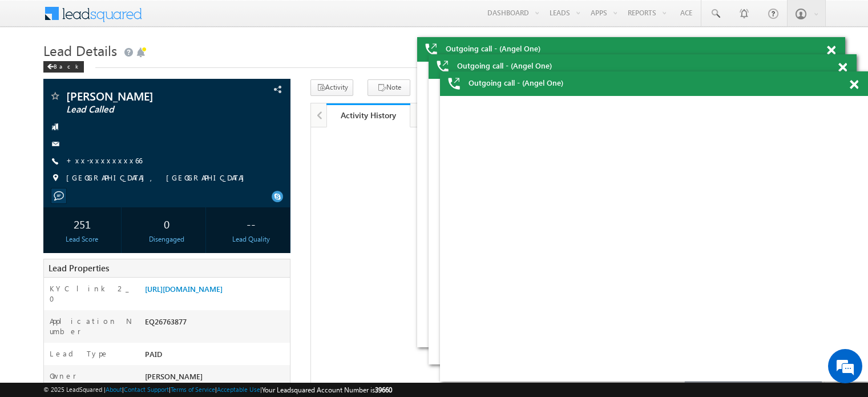 Image resolution: width=868 pixels, height=397 pixels. I want to click on div: Activity History, so click(368, 115).